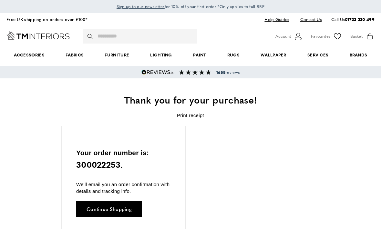 The image size is (381, 229). I want to click on strong: 1655, so click(221, 72).